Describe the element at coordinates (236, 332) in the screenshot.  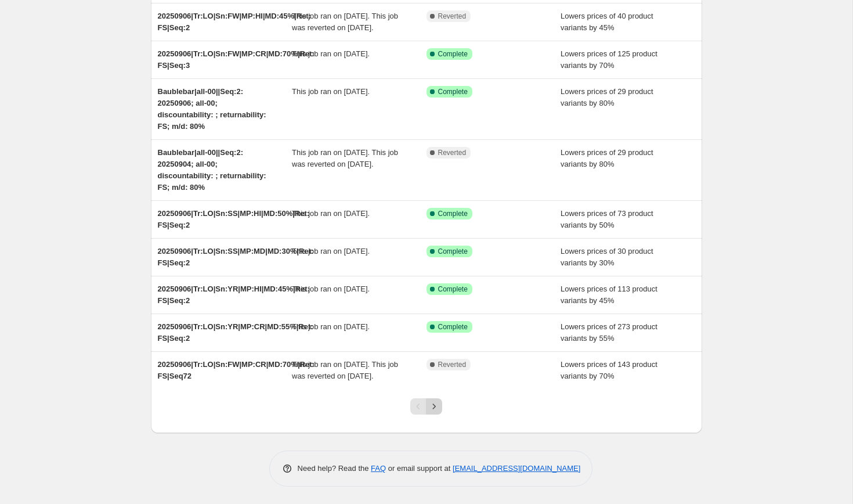
I see `span: 20250906|Tr:LO|Sn:YR|MP:CR|MD:55%|Ret: FS|Seq:2` at that location.